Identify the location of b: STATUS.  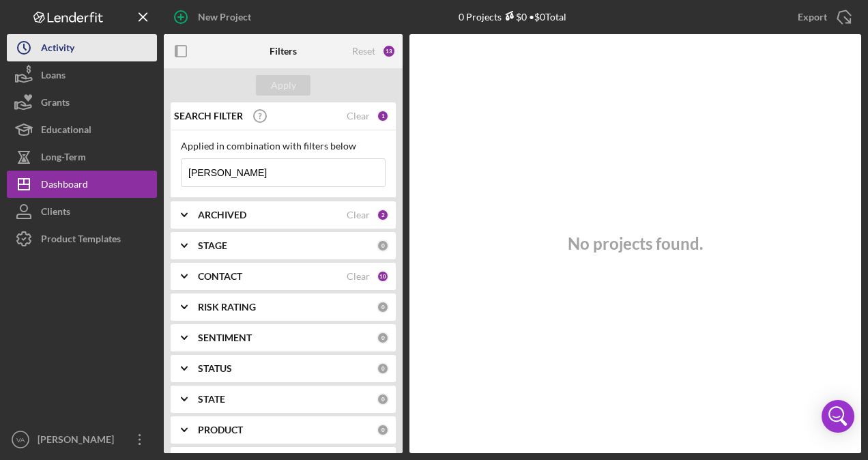
(215, 368).